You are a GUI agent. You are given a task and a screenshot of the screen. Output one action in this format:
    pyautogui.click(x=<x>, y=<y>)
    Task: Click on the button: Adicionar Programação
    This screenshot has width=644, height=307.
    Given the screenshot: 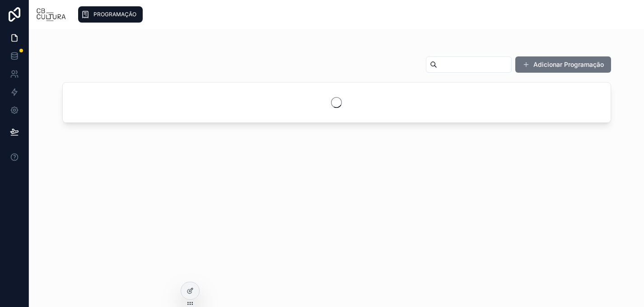 What is the action you would take?
    pyautogui.click(x=563, y=65)
    